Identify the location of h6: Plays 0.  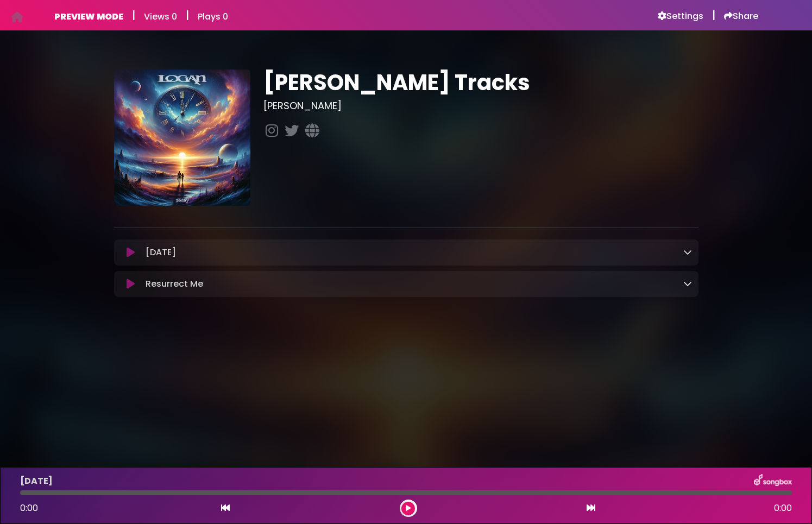
(213, 17).